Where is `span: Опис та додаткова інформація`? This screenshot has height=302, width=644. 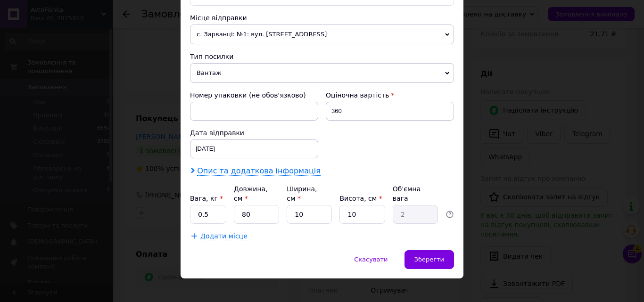
span: Опис та додаткова інформація is located at coordinates (259, 171).